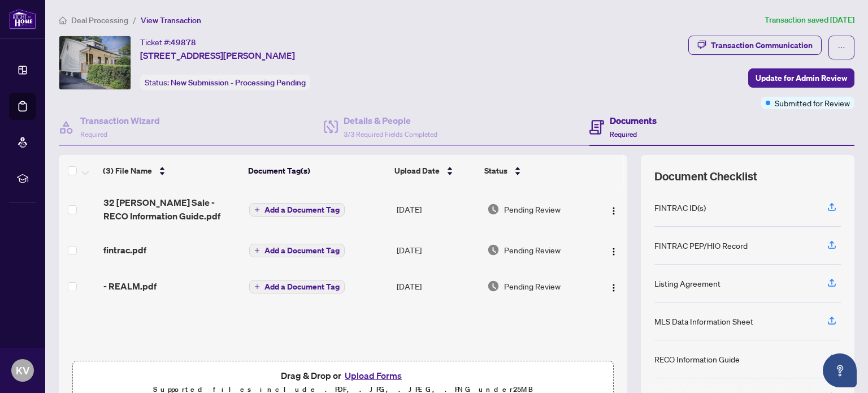 This screenshot has width=868, height=393. Describe the element at coordinates (755, 45) in the screenshot. I see `button: Transaction Communication` at that location.